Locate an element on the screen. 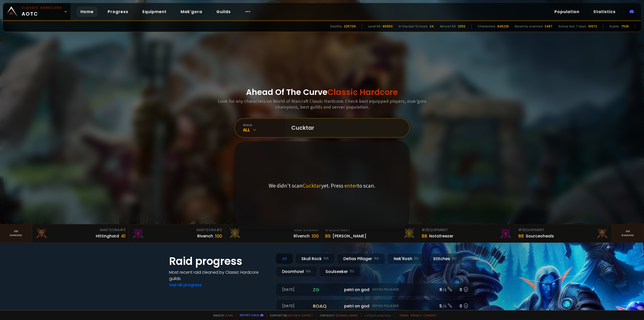 The width and height of the screenshot is (644, 320). div: 89 is located at coordinates (328, 236).